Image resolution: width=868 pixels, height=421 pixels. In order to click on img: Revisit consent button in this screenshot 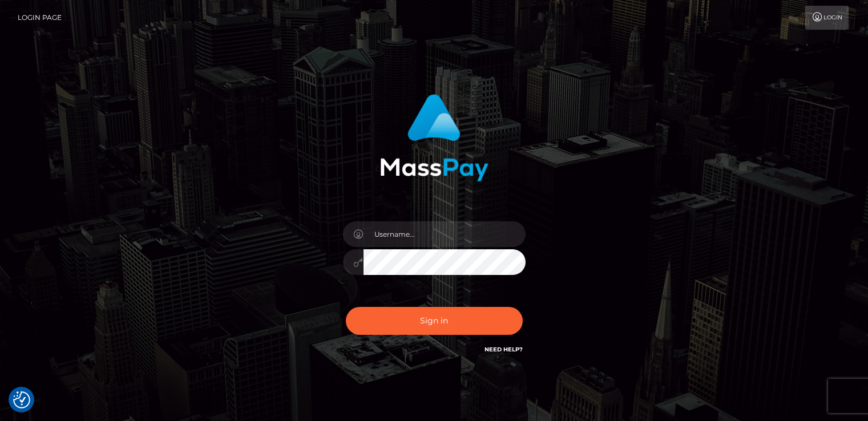, I will do `click(22, 400)`.